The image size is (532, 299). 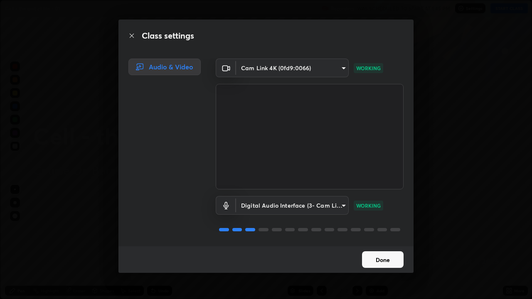 What do you see at coordinates (383, 260) in the screenshot?
I see `button: Done` at bounding box center [383, 260].